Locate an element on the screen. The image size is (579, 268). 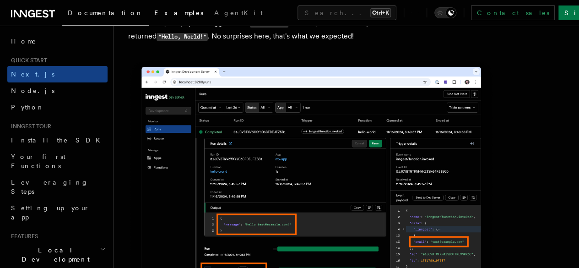
code: hello-world is located at coordinates (269, 23).